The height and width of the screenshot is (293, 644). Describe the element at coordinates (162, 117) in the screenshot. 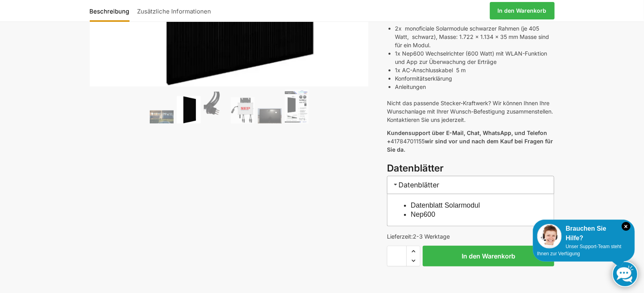

I see `img: 2 Balkonkraftwerke` at that location.